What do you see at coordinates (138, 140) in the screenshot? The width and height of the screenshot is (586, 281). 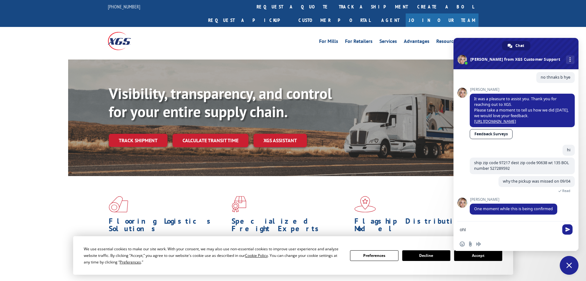 I see `a: Track shipment` at bounding box center [138, 140].